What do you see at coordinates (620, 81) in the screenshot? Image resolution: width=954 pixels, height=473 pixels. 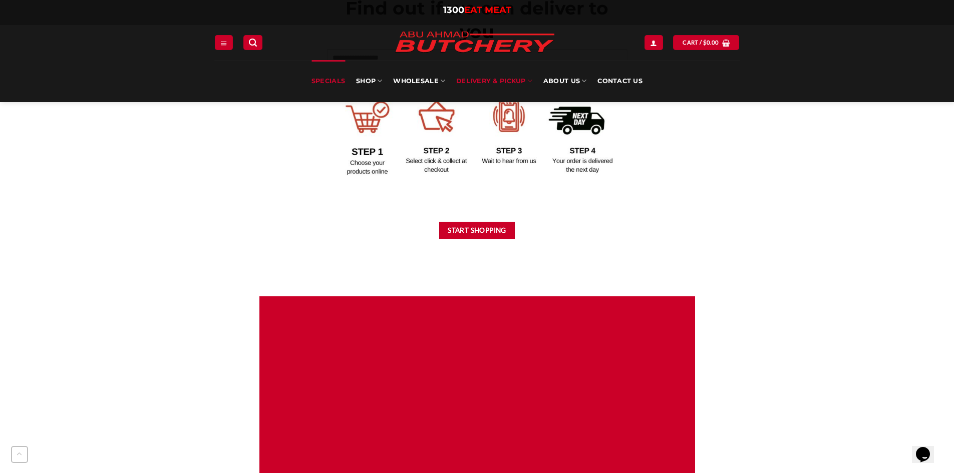 I see `a: Contact Us` at bounding box center [620, 81].